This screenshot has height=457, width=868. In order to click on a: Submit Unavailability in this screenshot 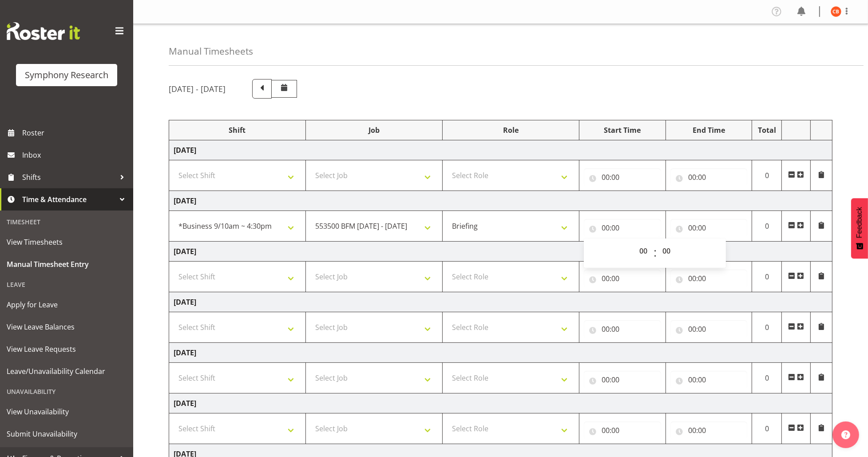, I will do `click(66, 434)`.